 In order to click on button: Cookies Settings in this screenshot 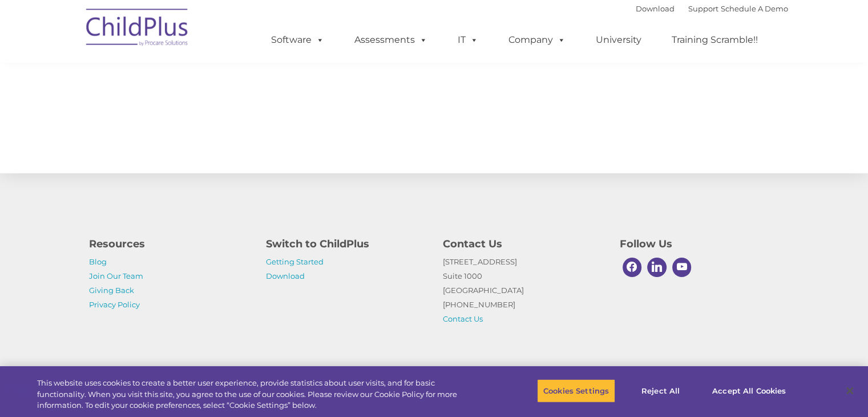, I will do `click(576, 390)`.